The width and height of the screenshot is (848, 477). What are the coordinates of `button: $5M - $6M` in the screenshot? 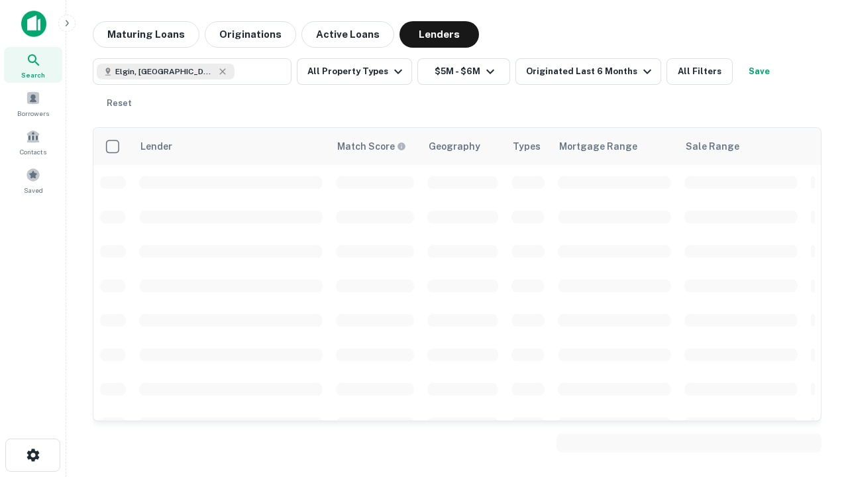 It's located at (464, 72).